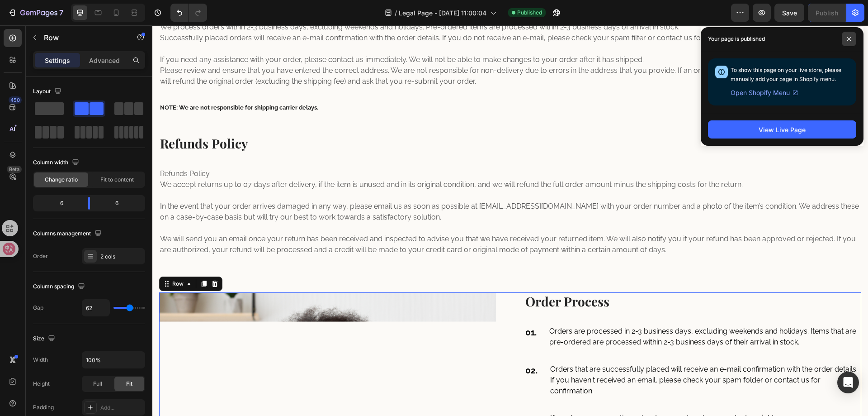 This screenshot has width=868, height=416. What do you see at coordinates (188, 13) in the screenshot?
I see `div: Undo/Redo` at bounding box center [188, 13].